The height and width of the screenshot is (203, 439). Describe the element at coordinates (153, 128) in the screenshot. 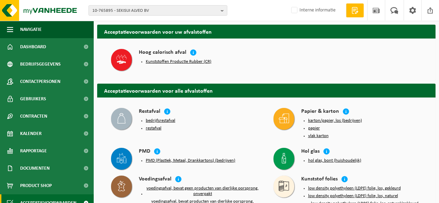

I see `button: restafval` at that location.